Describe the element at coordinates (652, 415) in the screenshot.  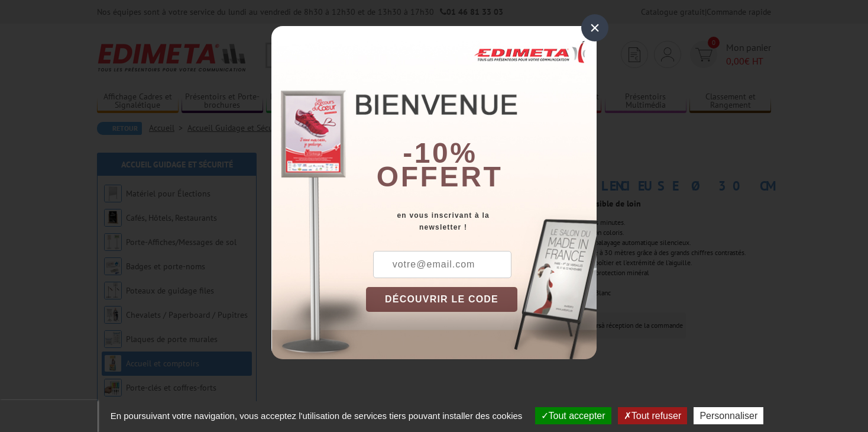
I see `button: Tout refuser` at that location.